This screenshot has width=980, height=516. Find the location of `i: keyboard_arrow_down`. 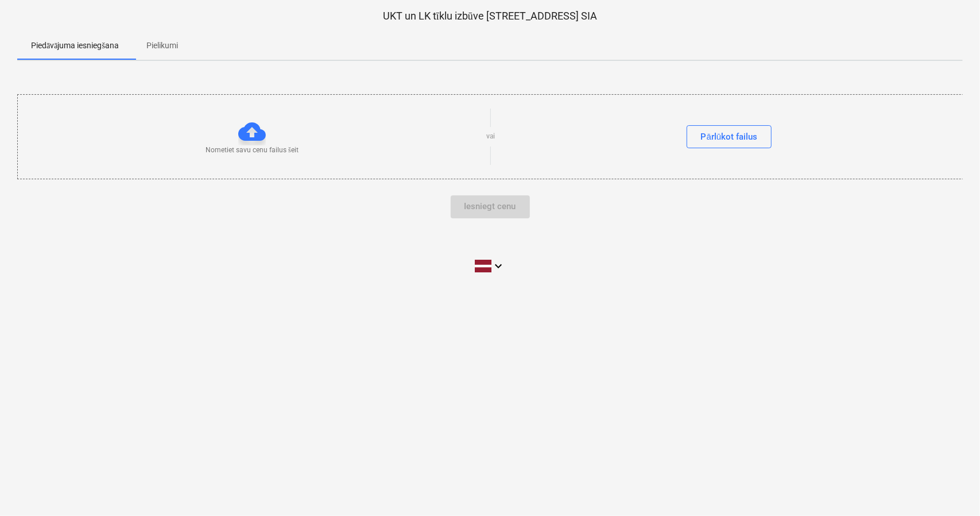

i: keyboard_arrow_down is located at coordinates (498, 266).